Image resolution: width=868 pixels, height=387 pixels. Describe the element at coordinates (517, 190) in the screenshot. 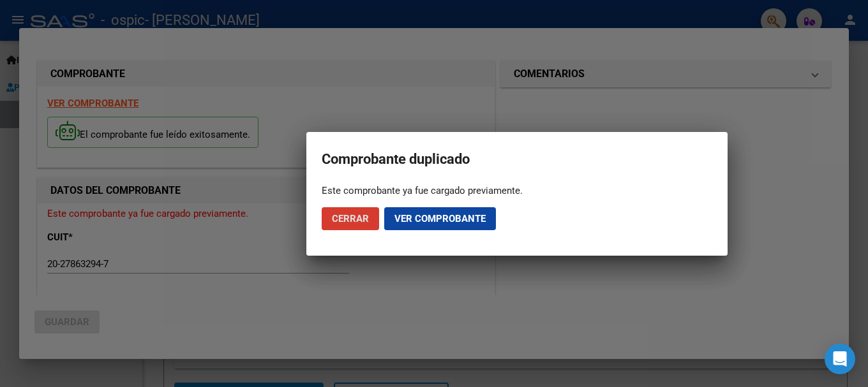

I see `div: Este comprobante ya fue cargado previamente.` at that location.